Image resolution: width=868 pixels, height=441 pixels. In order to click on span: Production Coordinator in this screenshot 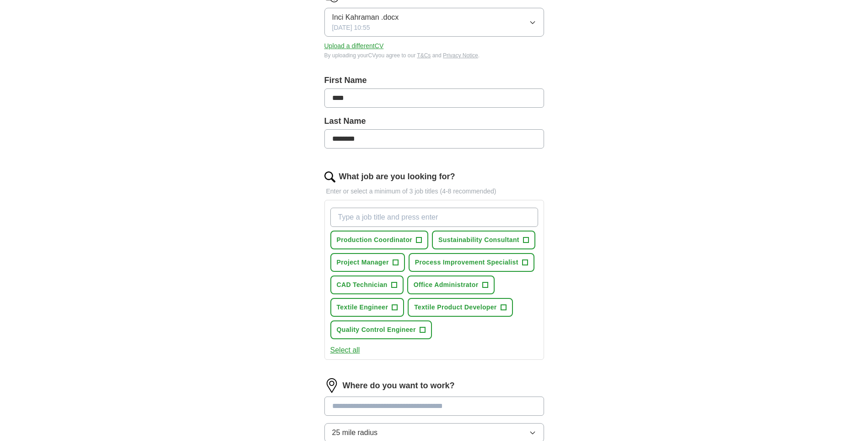, I will do `click(375, 239)`.